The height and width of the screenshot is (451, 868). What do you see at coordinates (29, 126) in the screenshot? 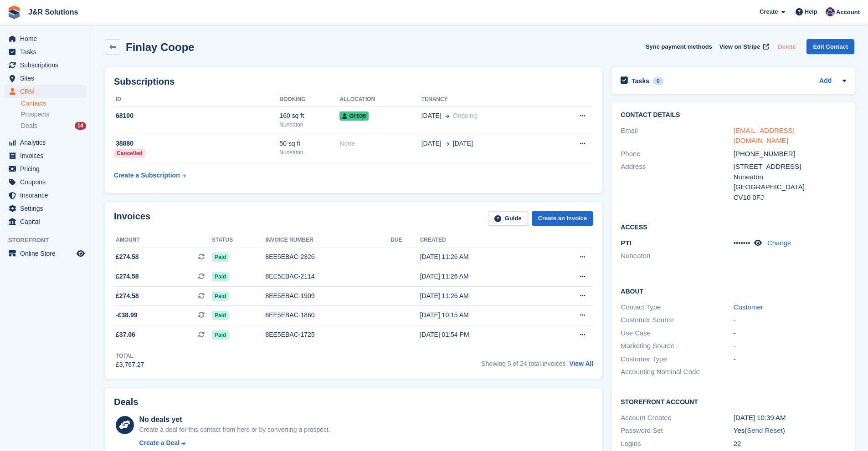
I see `span: Deals` at bounding box center [29, 126].